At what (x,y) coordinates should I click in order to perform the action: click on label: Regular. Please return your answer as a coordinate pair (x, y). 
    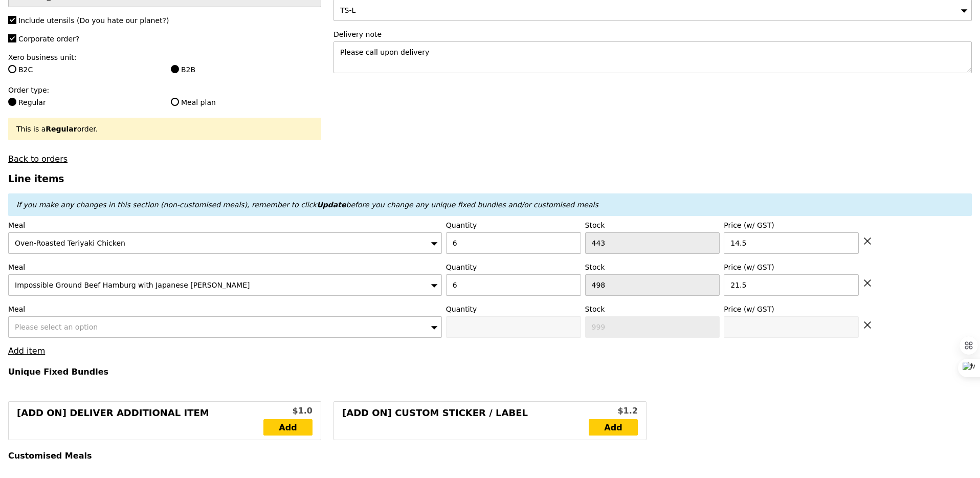
    Looking at the image, I should click on (83, 103).